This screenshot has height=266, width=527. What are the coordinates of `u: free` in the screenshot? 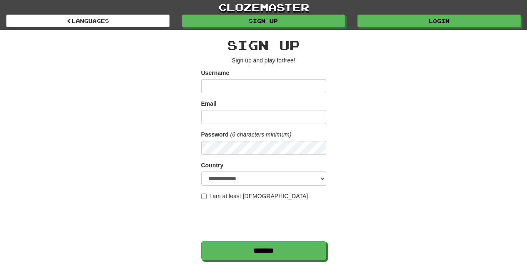 It's located at (288, 60).